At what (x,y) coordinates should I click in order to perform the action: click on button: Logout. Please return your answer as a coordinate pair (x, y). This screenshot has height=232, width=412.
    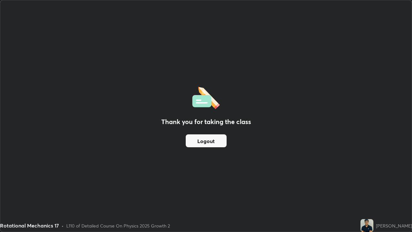
    Looking at the image, I should click on (206, 141).